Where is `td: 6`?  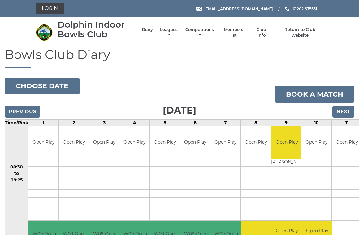
td: 6 is located at coordinates (195, 123).